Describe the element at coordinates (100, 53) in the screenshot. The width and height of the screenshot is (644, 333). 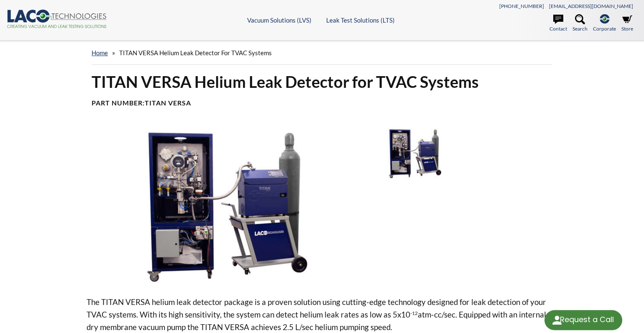
I see `a: home` at that location.